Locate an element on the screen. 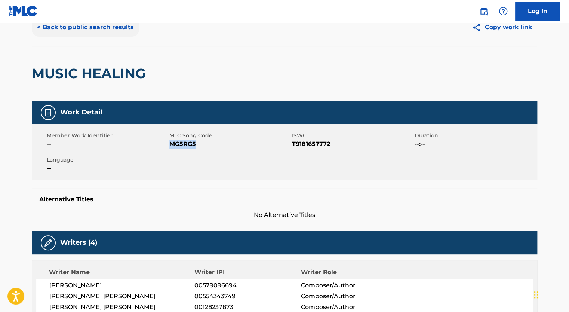 This screenshot has height=312, width=569. div: Help is located at coordinates (504, 11).